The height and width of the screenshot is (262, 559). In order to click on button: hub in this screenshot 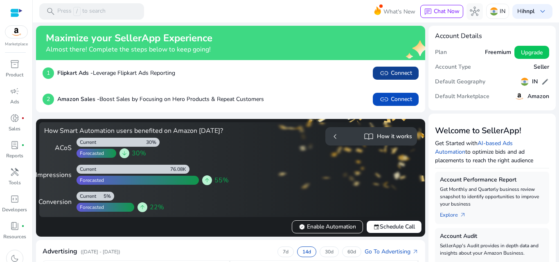, I will do `click(475, 11)`.